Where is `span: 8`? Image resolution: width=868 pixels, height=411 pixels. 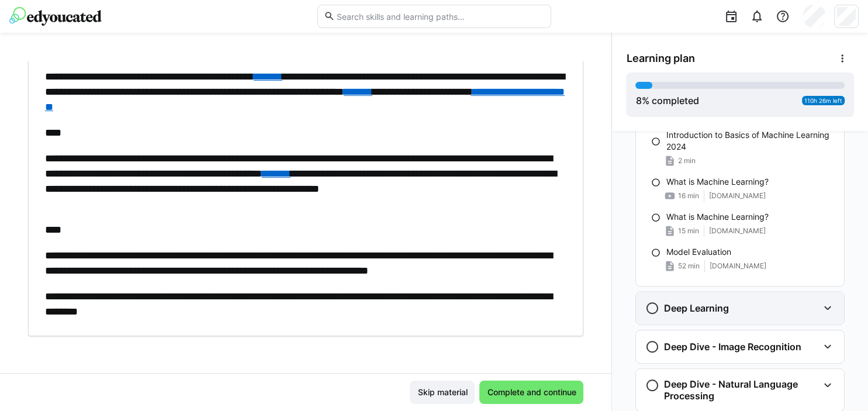
span: 8 is located at coordinates (639, 101).